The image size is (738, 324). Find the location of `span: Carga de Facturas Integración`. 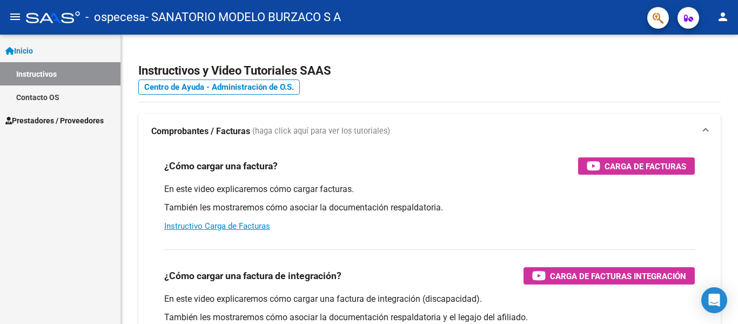

span: Carga de Facturas Integración is located at coordinates (618, 276).